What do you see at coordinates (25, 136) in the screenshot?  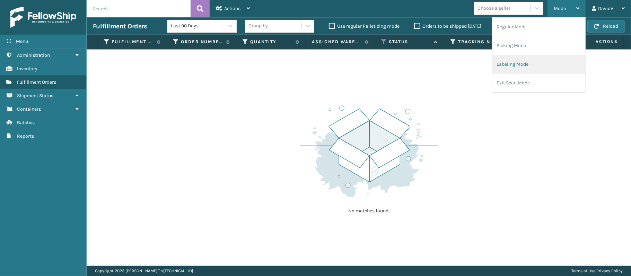 I see `span: Reports` at bounding box center [25, 136].